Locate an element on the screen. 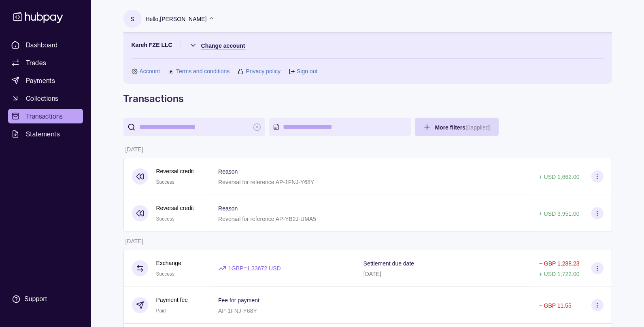 Image resolution: width=644 pixels, height=327 pixels. a: Transactions is located at coordinates (45, 116).